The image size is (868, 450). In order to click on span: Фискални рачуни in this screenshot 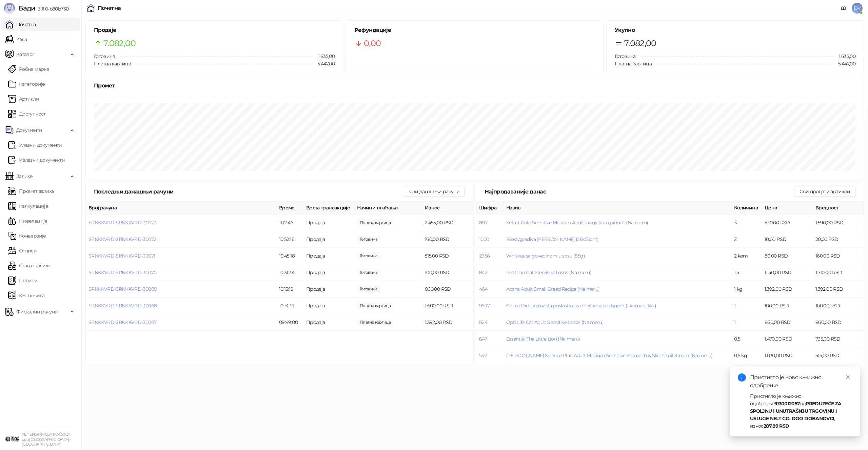, I will do `click(37, 311)`.